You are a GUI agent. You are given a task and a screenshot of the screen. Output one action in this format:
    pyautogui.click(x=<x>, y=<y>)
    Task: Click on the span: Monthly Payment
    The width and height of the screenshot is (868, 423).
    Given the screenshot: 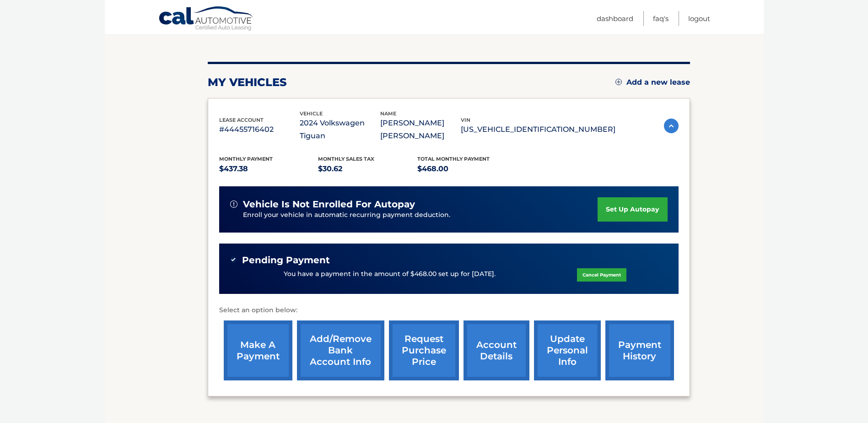 What is the action you would take?
    pyautogui.click(x=246, y=159)
    